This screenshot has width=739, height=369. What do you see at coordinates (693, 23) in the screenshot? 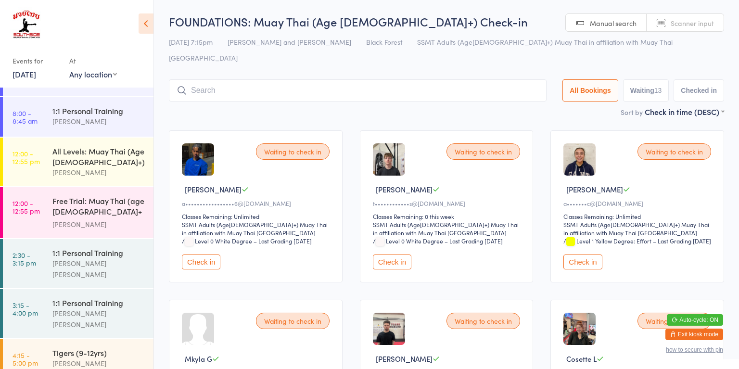
I see `span: Scanner input` at bounding box center [693, 23].